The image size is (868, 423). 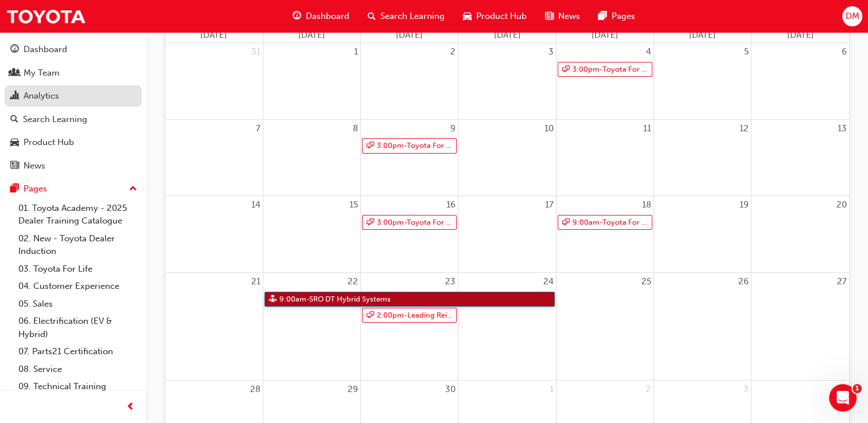 I want to click on td: September 27, 2025, so click(x=801, y=327).